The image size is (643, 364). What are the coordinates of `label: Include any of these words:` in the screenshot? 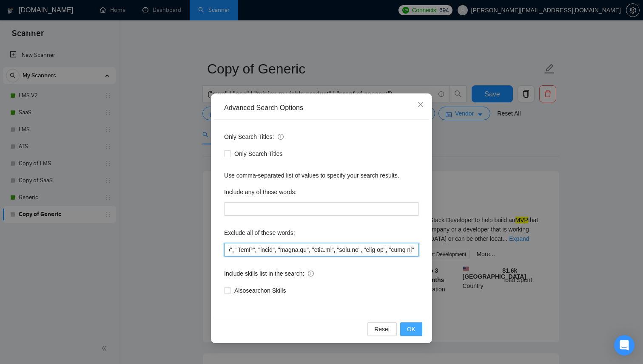 It's located at (260, 192).